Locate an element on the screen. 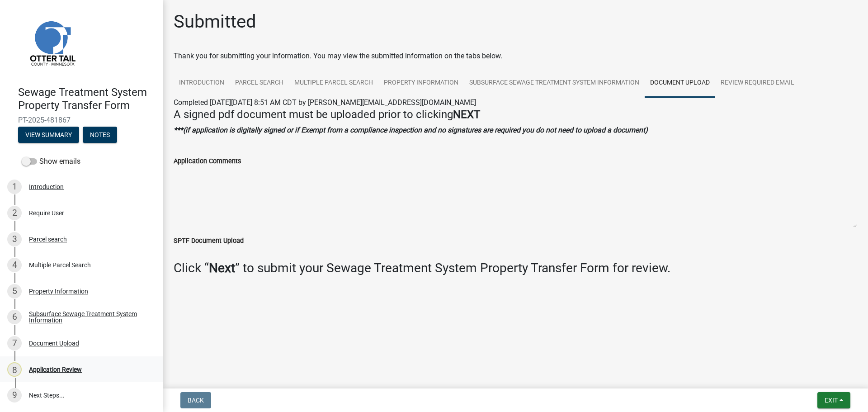 This screenshot has width=868, height=412. a: Subsurface Sewage Treatment System Information is located at coordinates (554, 83).